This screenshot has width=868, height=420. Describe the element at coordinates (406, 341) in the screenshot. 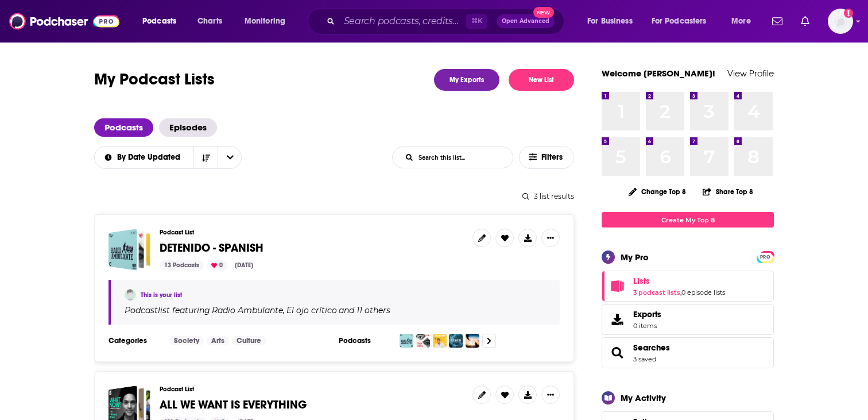

I see `img: Radio Ambulante` at that location.